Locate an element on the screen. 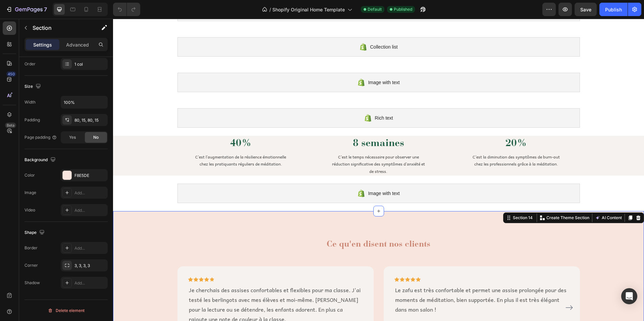 This screenshot has width=644, height=321. p: C’est l’augmentation de la résilience émotionnelle chez les pratiquants réguliers de méditation. is located at coordinates (128, 142).